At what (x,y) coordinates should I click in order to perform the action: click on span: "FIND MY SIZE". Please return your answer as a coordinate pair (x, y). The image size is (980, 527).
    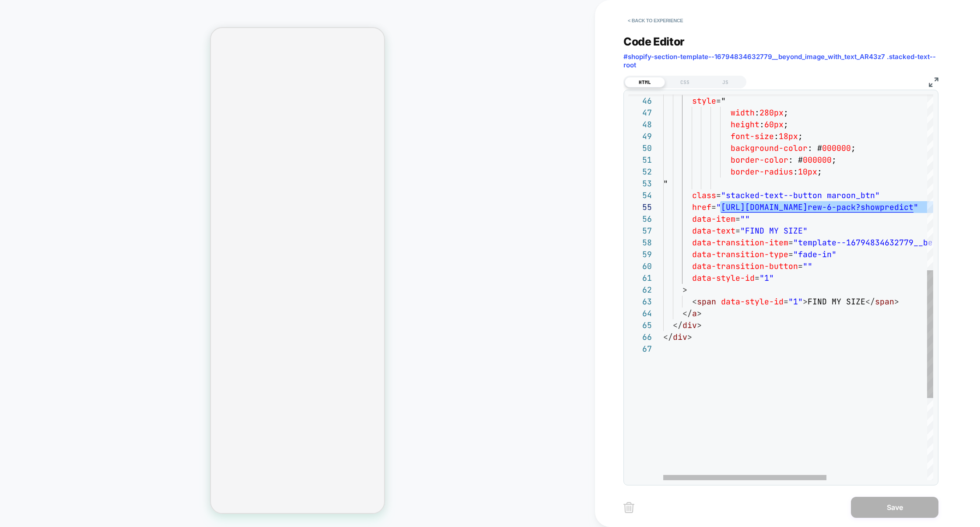
    Looking at the image, I should click on (774, 230).